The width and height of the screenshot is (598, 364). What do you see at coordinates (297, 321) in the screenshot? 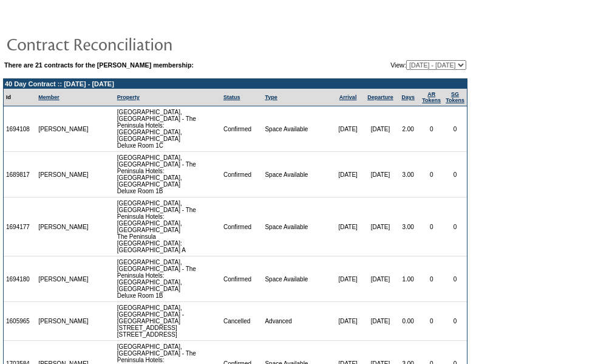
I see `td: Advanced` at bounding box center [297, 321].